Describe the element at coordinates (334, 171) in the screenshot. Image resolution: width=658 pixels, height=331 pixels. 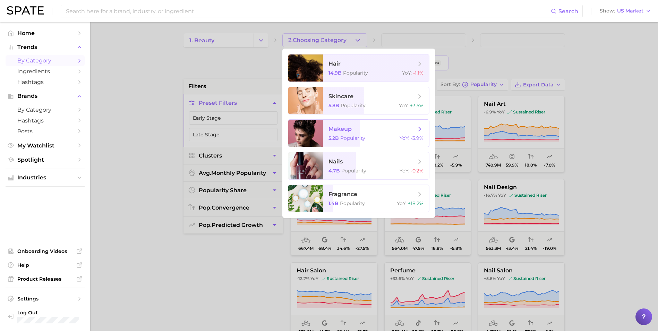
I see `span: 4.7b` at that location.